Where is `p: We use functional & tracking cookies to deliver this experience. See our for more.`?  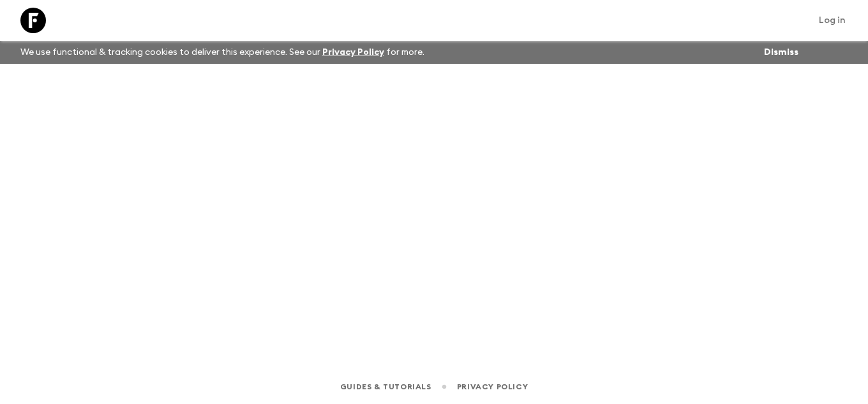 p: We use functional & tracking cookies to deliver this experience. See our for more. is located at coordinates (222, 52).